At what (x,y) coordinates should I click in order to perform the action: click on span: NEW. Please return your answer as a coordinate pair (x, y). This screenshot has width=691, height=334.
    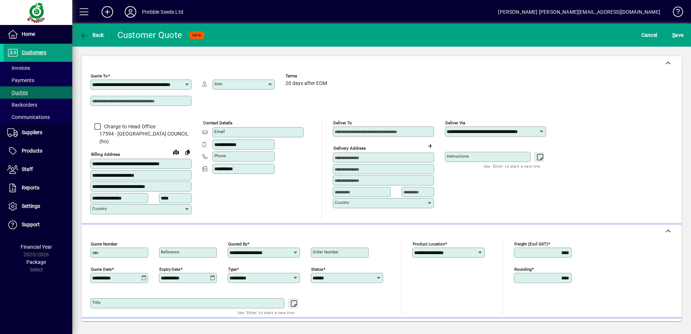
    Looking at the image, I should click on (197, 35).